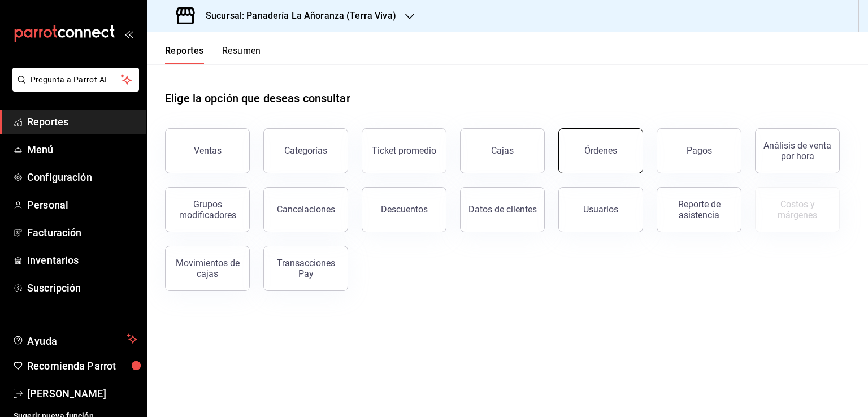  I want to click on span: Suscripción, so click(82, 288).